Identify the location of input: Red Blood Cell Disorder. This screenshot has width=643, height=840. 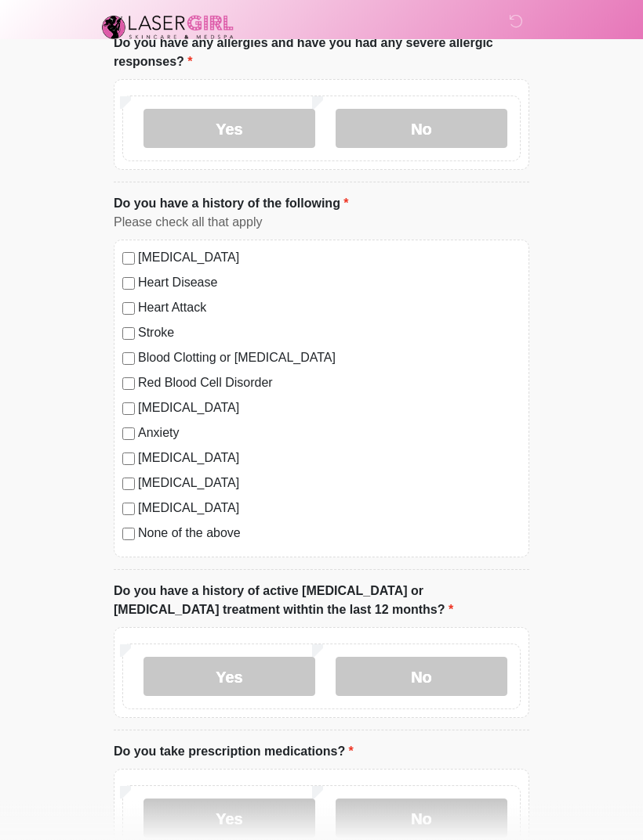
(128, 384).